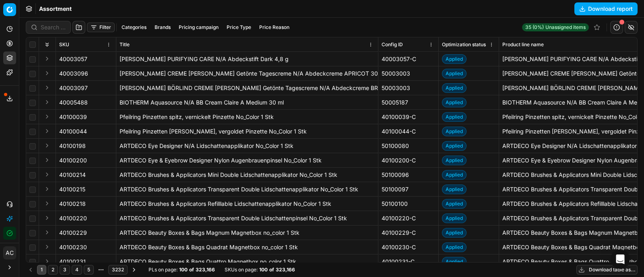 This screenshot has height=277, width=644. I want to click on span: 40100214, so click(72, 175).